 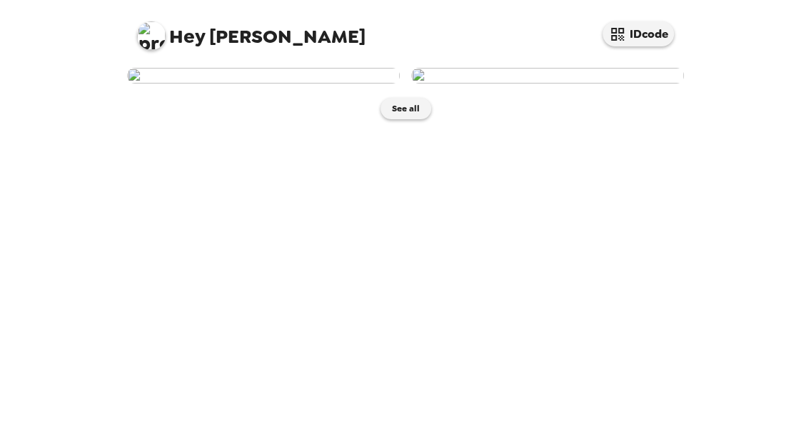 I want to click on img: profile pic, so click(x=151, y=36).